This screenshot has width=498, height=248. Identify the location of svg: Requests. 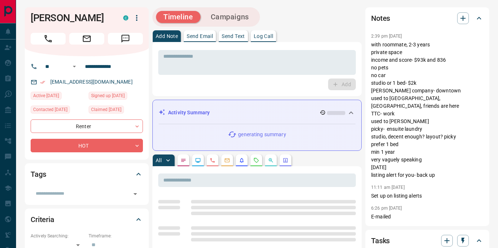
(256, 160).